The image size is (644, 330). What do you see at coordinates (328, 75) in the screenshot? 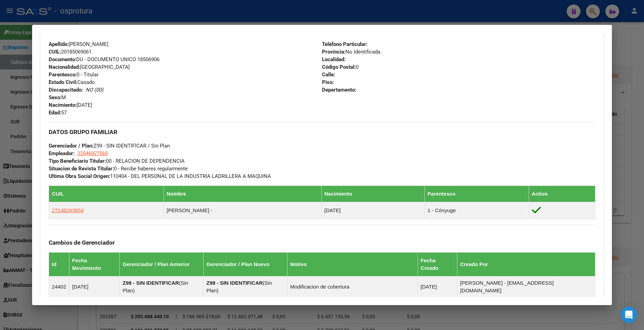
I see `strong: Calle:` at bounding box center [328, 75].